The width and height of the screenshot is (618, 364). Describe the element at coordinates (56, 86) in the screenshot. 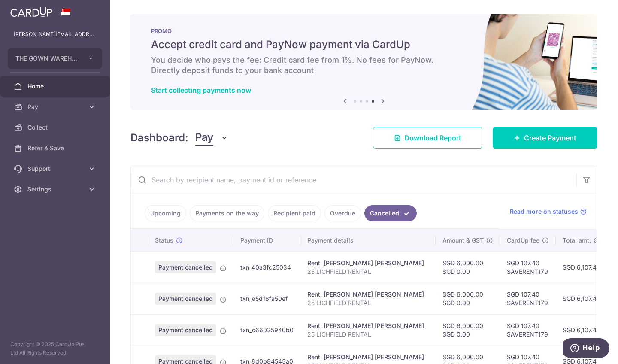

I see `span: Home` at that location.